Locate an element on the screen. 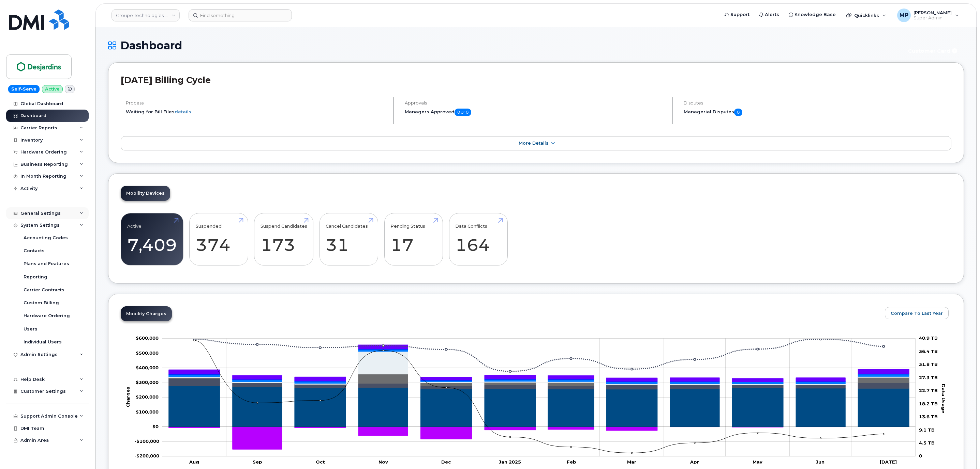 The width and height of the screenshot is (980, 469). tspan: $400,000 is located at coordinates (147, 368).